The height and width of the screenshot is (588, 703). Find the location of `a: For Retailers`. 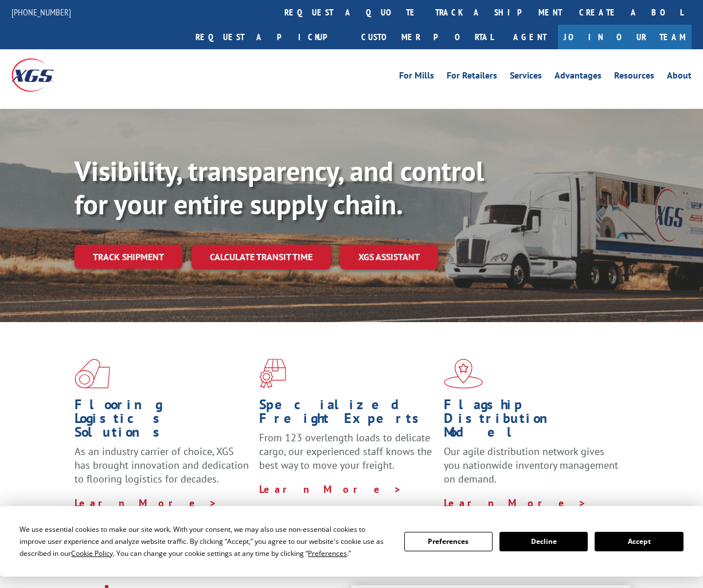

a: For Retailers is located at coordinates (472, 77).